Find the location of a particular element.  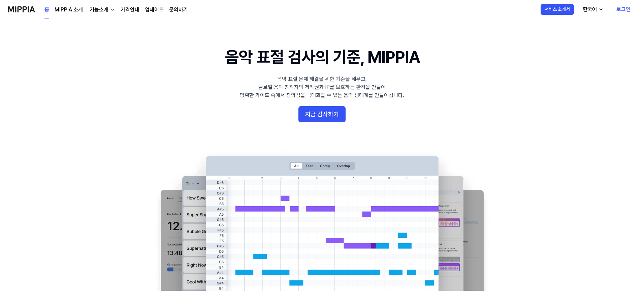

button: 한국어 is located at coordinates (593, 9).